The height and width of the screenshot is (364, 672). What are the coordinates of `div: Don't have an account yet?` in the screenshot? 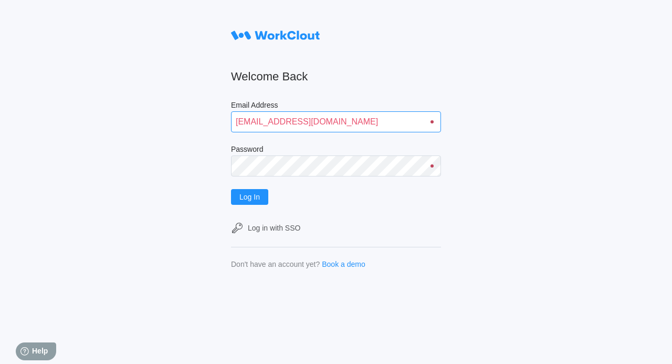 It's located at (275, 264).